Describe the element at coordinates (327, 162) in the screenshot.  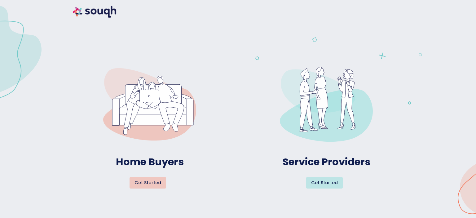
I see `h4: Service Providers` at that location.